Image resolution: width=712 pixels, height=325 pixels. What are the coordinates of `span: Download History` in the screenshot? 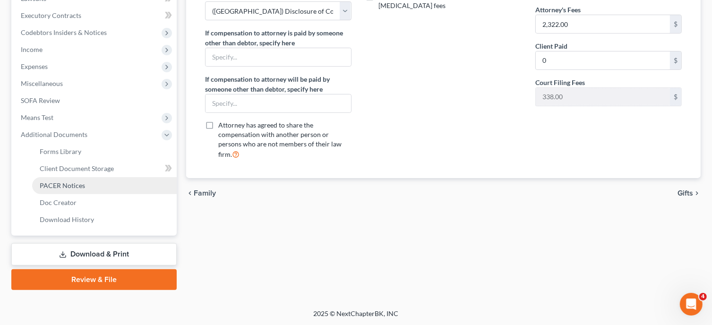 It's located at (67, 219).